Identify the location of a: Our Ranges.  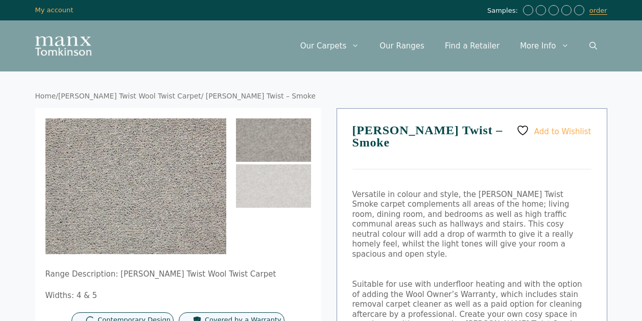
(402, 46).